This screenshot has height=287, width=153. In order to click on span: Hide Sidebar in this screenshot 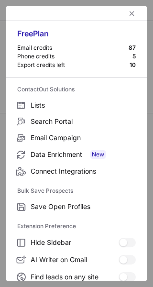, I will do `click(75, 243)`.